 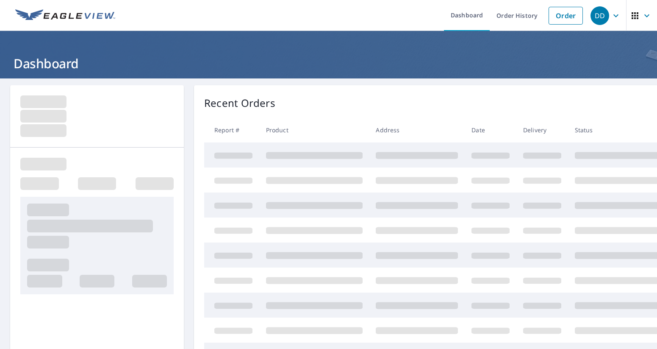 What do you see at coordinates (600, 16) in the screenshot?
I see `div: DD` at bounding box center [600, 16].